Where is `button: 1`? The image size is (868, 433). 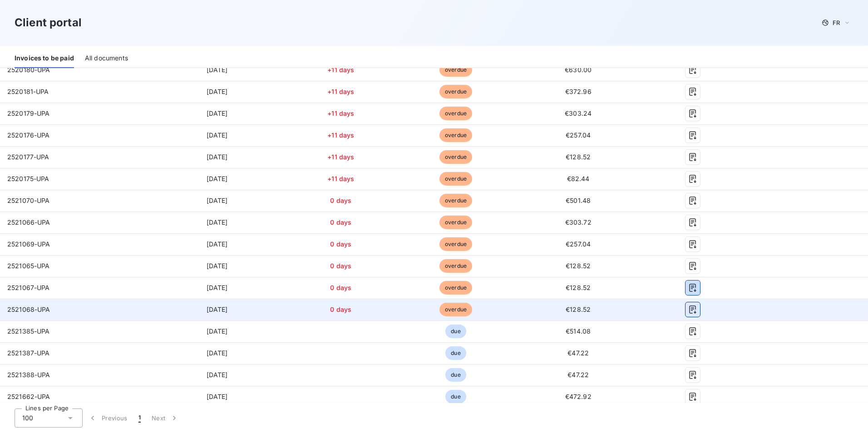
button: 1 is located at coordinates (139, 417).